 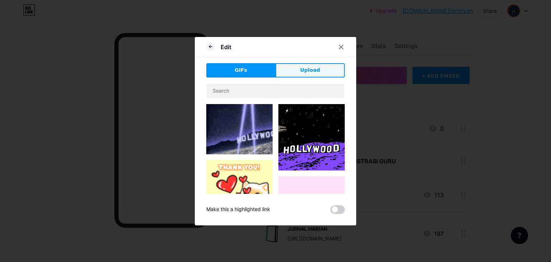 What do you see at coordinates (241, 70) in the screenshot?
I see `span: GIFs` at bounding box center [241, 70].